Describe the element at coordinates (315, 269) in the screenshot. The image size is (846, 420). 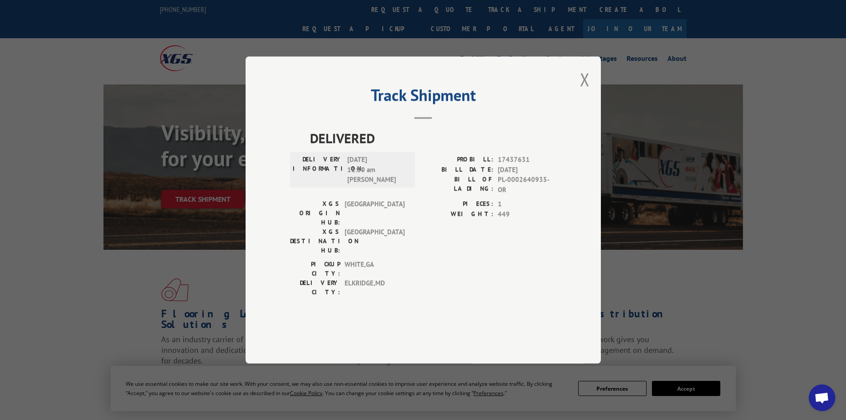
I see `label: PICKUP CITY:` at that location.